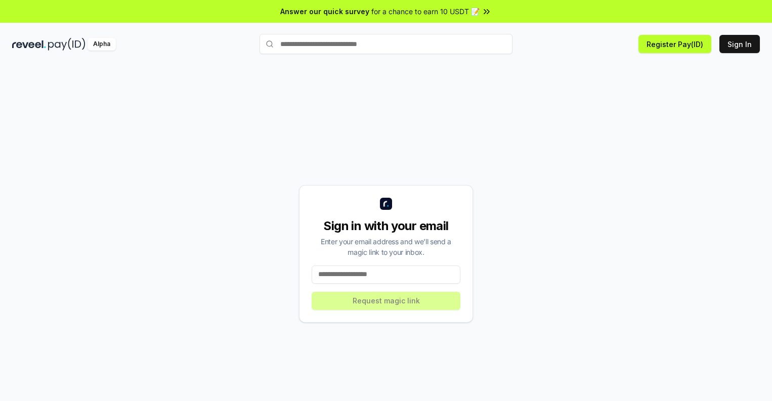 The height and width of the screenshot is (401, 772). What do you see at coordinates (386, 247) in the screenshot?
I see `div: Enter your email address and we’ll send a magic link to your inbox.` at bounding box center [386, 247].